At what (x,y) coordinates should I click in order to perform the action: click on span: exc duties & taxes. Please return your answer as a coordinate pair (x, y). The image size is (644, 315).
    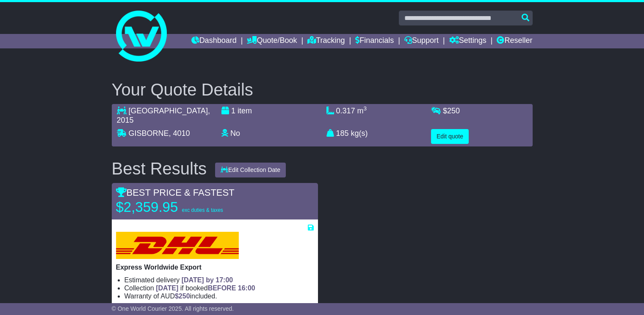
    Looking at the image, I should click on (202, 210).